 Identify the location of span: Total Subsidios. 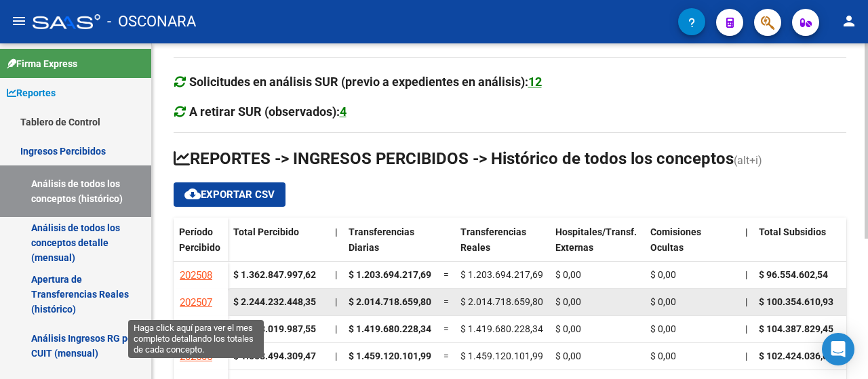
(792, 232).